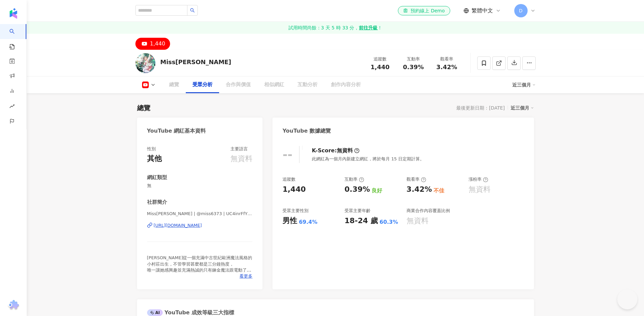 This screenshot has height=316, width=644. What do you see at coordinates (200, 185) in the screenshot?
I see `span: 無` at bounding box center [200, 185].